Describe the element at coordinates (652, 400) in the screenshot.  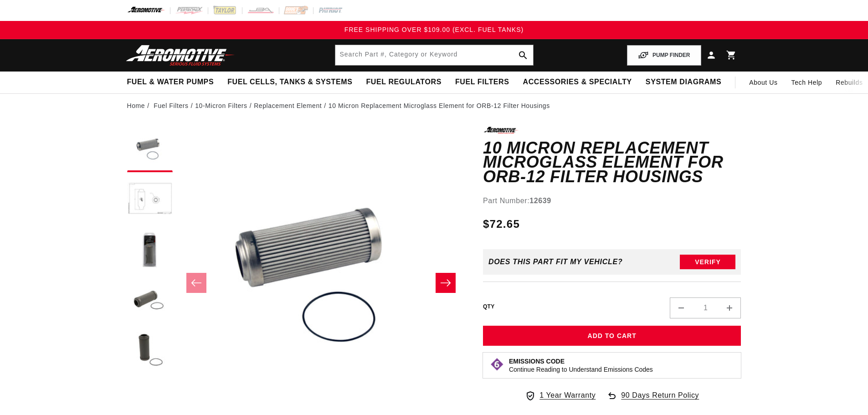
I see `a: 90 Days Return Policy` at that location.